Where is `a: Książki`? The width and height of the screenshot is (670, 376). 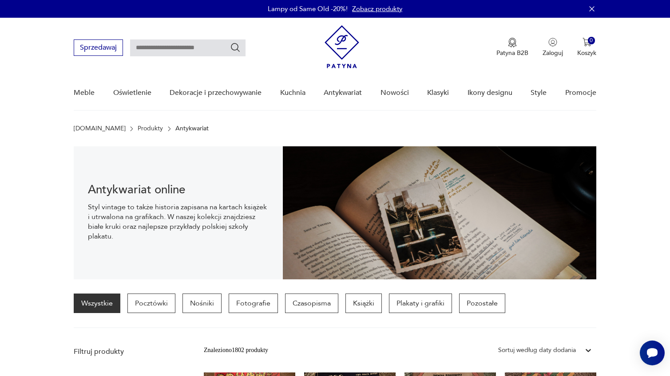 a: Książki is located at coordinates (364, 304).